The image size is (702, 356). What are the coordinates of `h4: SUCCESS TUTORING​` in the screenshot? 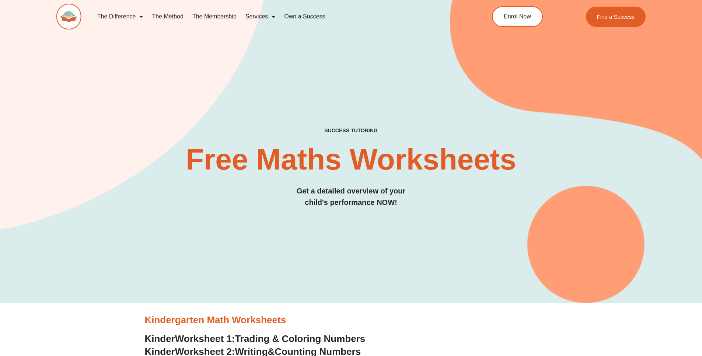 It's located at (351, 130).